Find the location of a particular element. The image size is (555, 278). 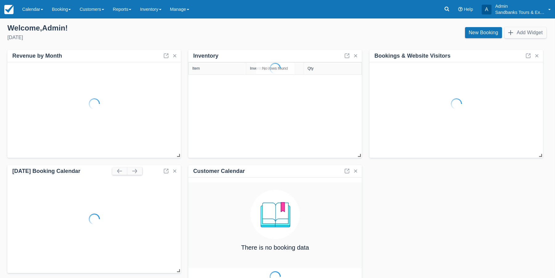

a: New Booking is located at coordinates (484, 33).